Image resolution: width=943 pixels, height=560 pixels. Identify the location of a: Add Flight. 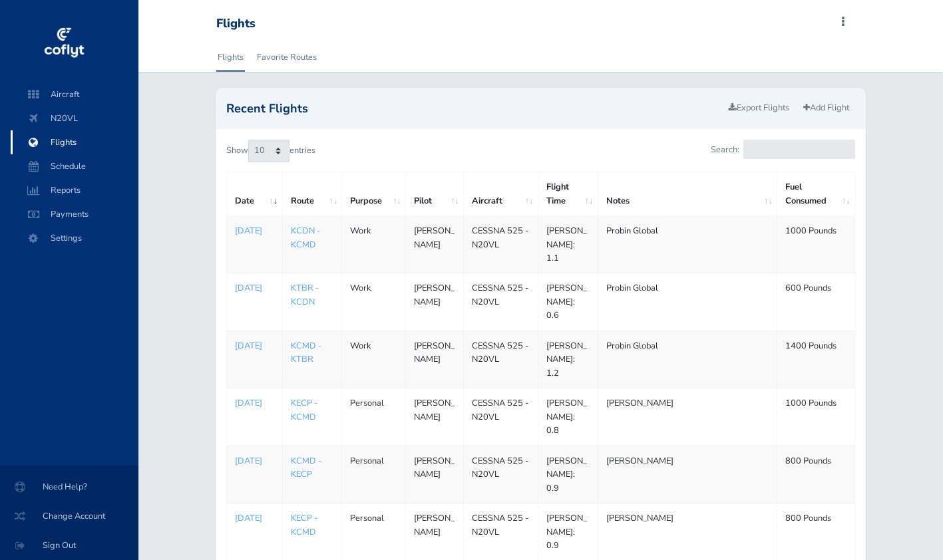
(826, 107).